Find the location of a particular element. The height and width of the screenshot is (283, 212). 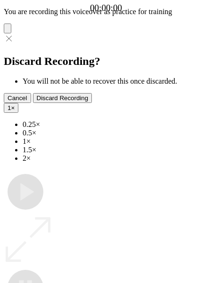

p: You are recording this voiceover as practice for training is located at coordinates (106, 12).